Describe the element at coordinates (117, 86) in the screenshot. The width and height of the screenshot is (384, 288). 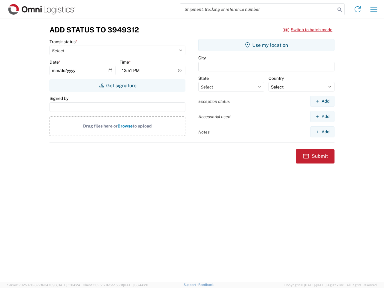
I see `button: Get signature` at that location.